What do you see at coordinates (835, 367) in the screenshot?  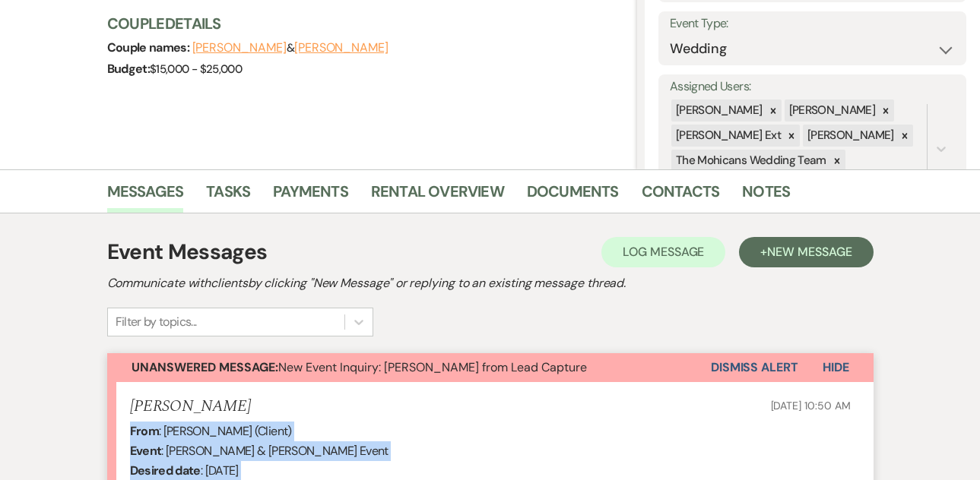 I see `span: Hide` at bounding box center [835, 367].